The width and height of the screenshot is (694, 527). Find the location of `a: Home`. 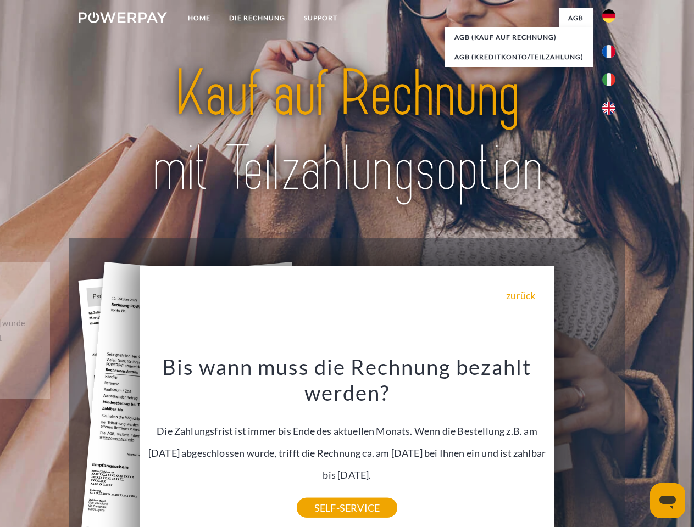

a: Home is located at coordinates (199, 18).